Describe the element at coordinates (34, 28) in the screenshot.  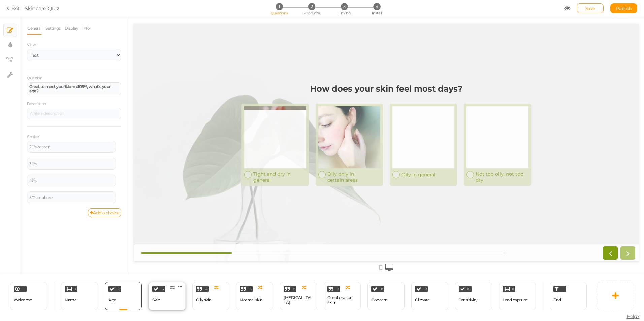
I see `a: General` at that location.